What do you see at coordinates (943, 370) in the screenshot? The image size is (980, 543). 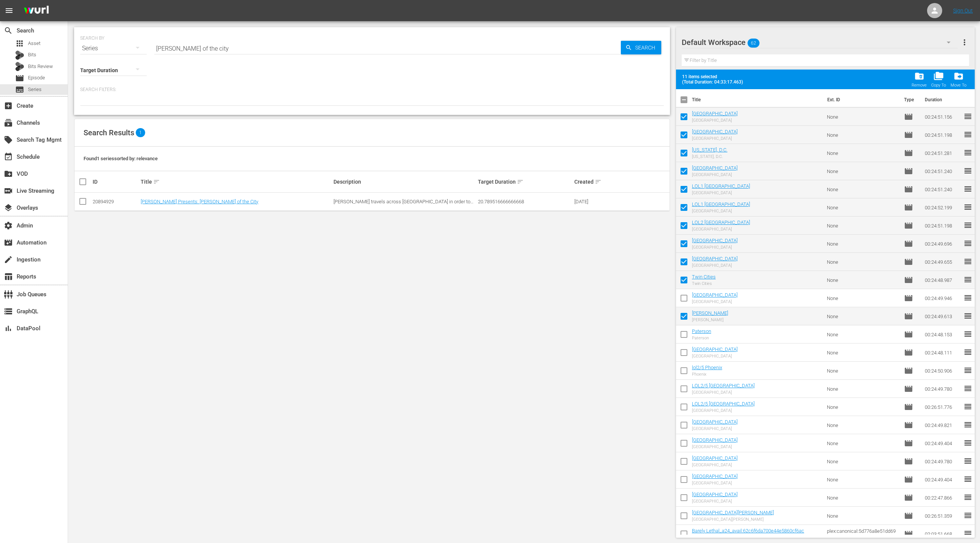 I see `td: 00:24:50.906` at bounding box center [943, 370].